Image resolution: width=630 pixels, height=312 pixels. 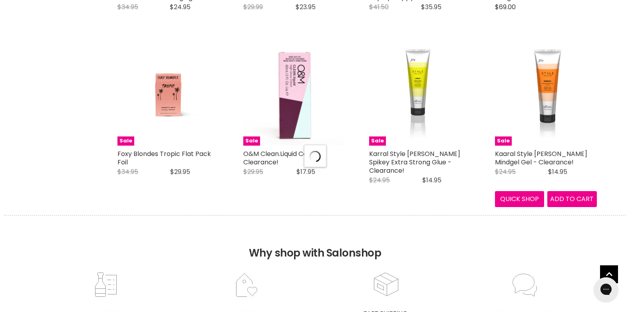 What do you see at coordinates (379, 7) in the screenshot?
I see `span: $41.50` at bounding box center [379, 7].